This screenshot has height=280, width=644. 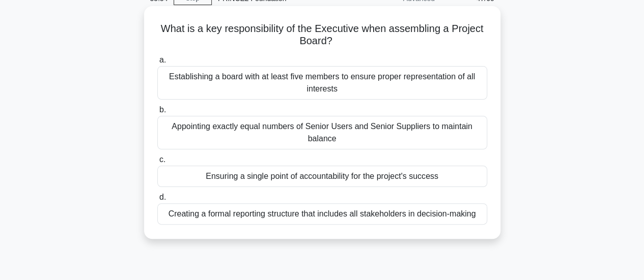 I want to click on span: a., so click(x=162, y=60).